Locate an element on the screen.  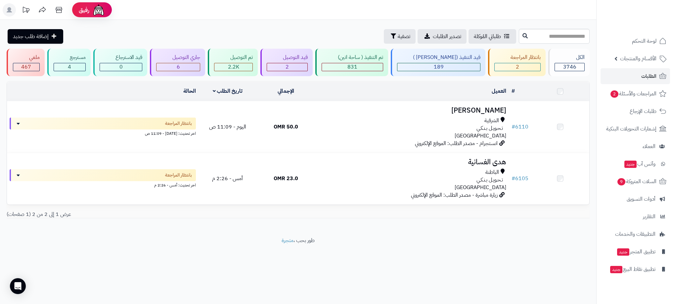
a: قيد التوصيل 2 is located at coordinates (287, 62).